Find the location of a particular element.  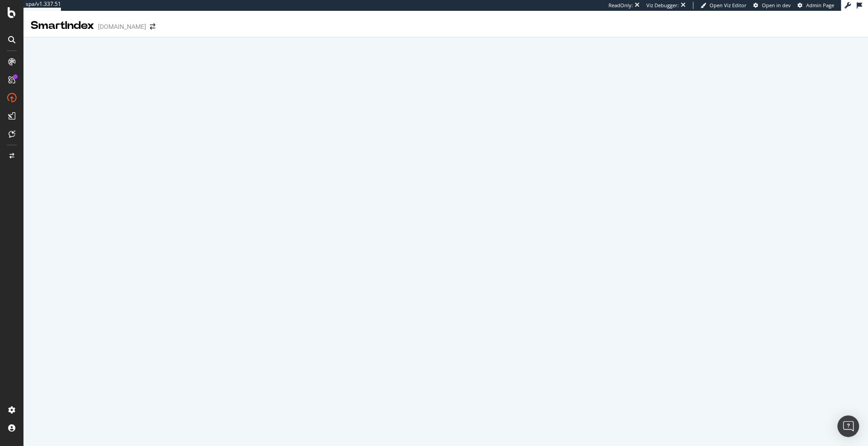

div: arrow-right-arrow-left is located at coordinates (152, 26).